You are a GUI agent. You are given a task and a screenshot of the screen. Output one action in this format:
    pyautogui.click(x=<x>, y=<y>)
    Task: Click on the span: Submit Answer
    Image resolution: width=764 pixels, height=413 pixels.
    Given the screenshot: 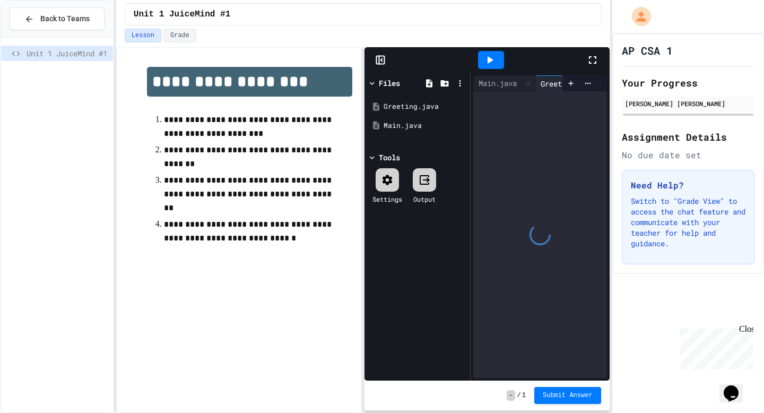 What is the action you would take?
    pyautogui.click(x=567, y=395)
    